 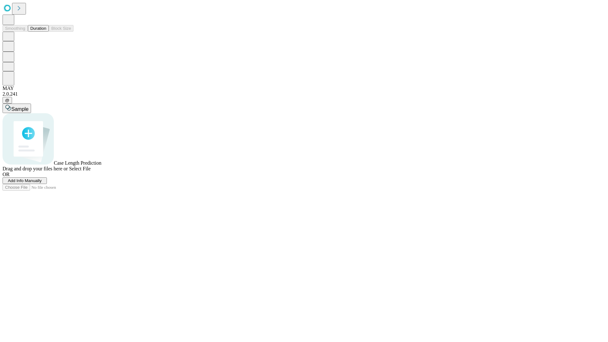 I want to click on span: Select File, so click(x=80, y=169).